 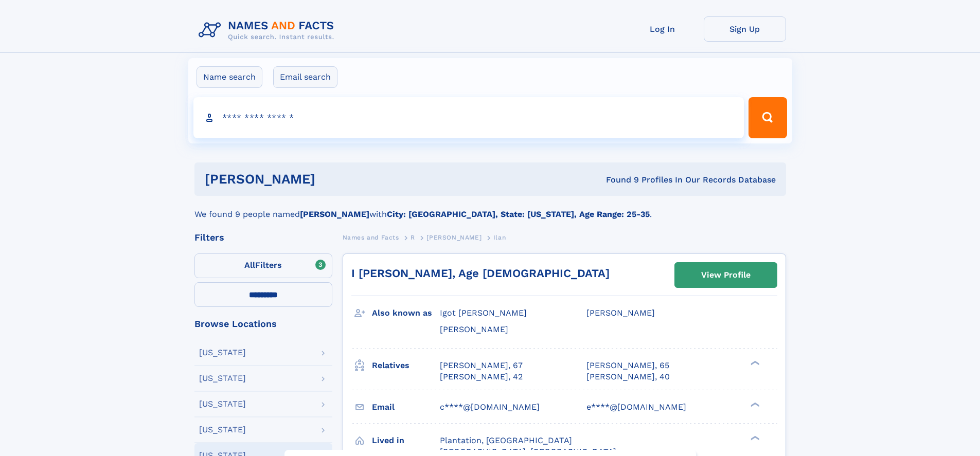 I want to click on a: Names and Facts, so click(x=371, y=237).